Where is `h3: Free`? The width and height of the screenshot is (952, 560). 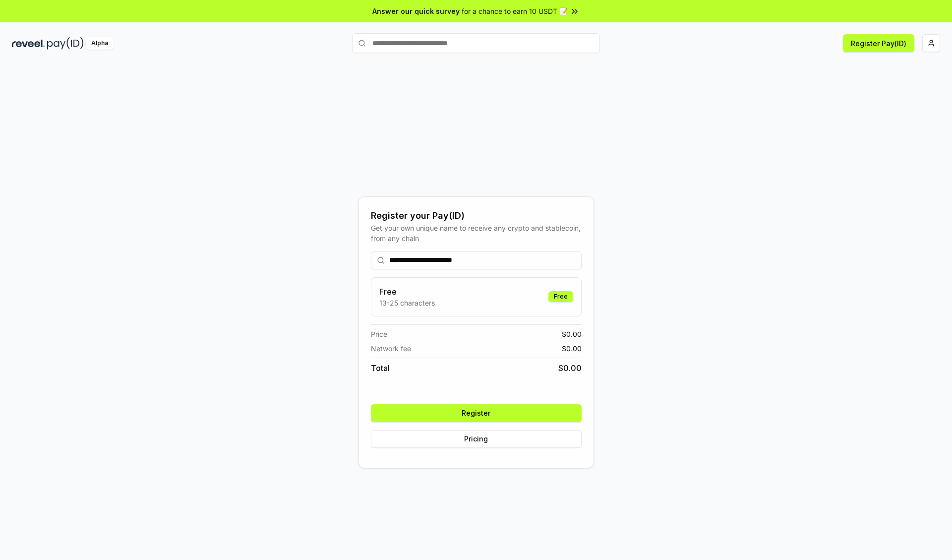 h3: Free is located at coordinates (407, 292).